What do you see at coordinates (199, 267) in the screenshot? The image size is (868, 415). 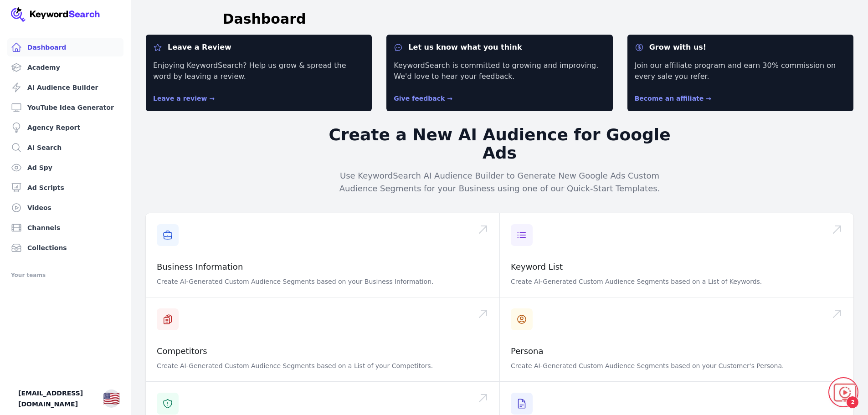 I see `a: Business Information` at bounding box center [199, 267].